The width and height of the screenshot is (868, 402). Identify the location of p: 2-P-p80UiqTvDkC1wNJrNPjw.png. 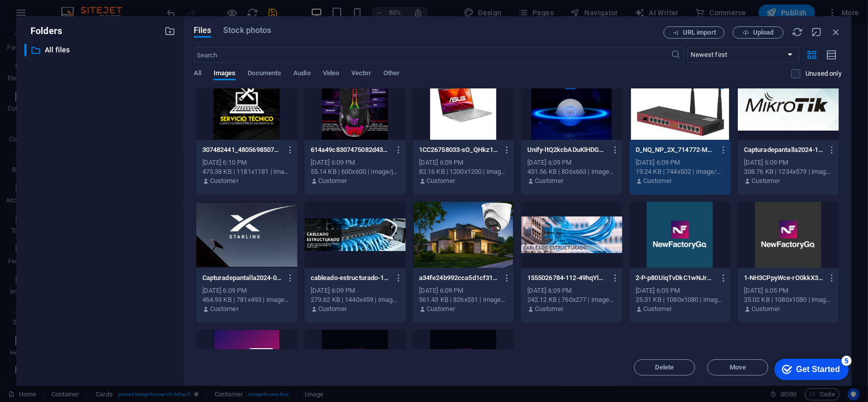
(675, 278).